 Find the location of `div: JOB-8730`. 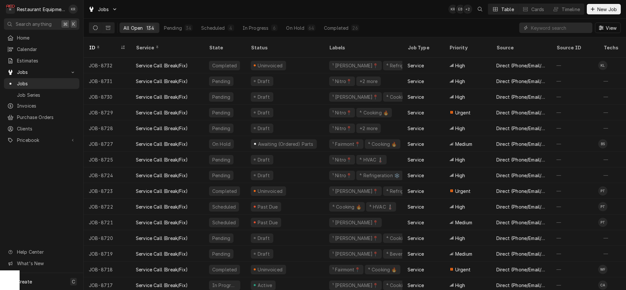

div: JOB-8730 is located at coordinates (107, 97).